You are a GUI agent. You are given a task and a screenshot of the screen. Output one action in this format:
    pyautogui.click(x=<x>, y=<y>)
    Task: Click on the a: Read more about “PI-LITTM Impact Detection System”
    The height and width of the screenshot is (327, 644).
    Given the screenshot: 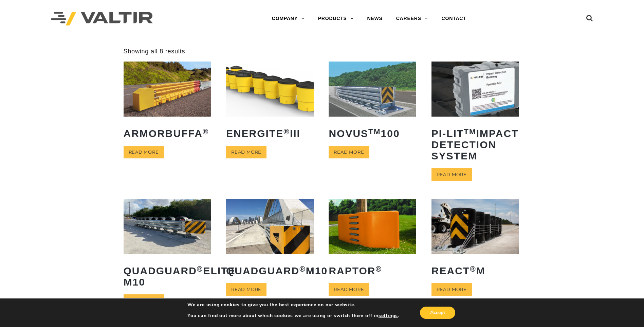 What is the action you would take?
    pyautogui.click(x=452, y=174)
    